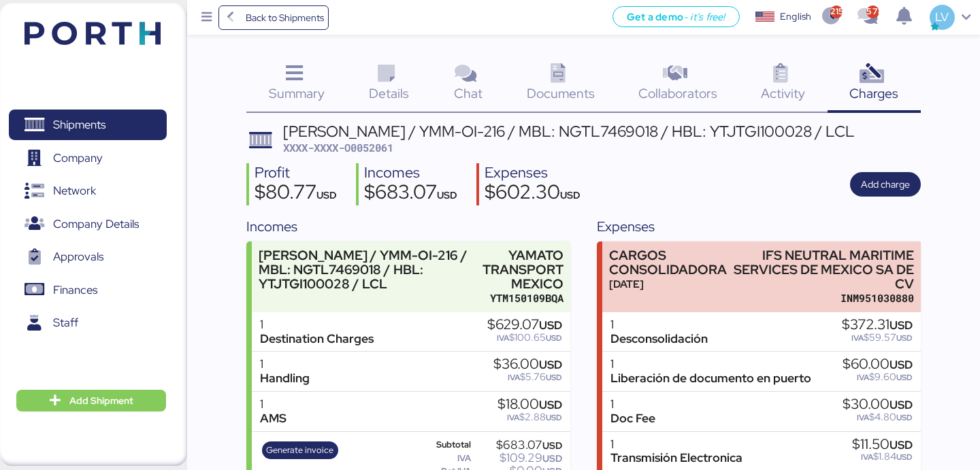  What do you see at coordinates (882, 445) in the screenshot?
I see `div: $11.50` at bounding box center [882, 445].